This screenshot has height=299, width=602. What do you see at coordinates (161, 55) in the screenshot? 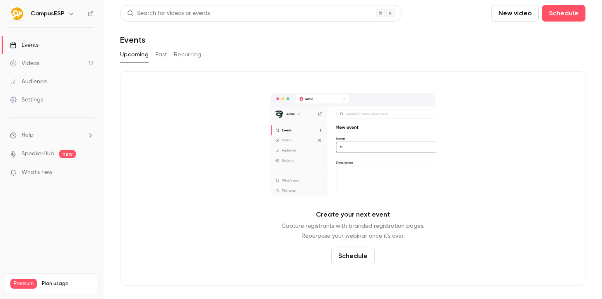
I see `button: Past` at bounding box center [161, 55].